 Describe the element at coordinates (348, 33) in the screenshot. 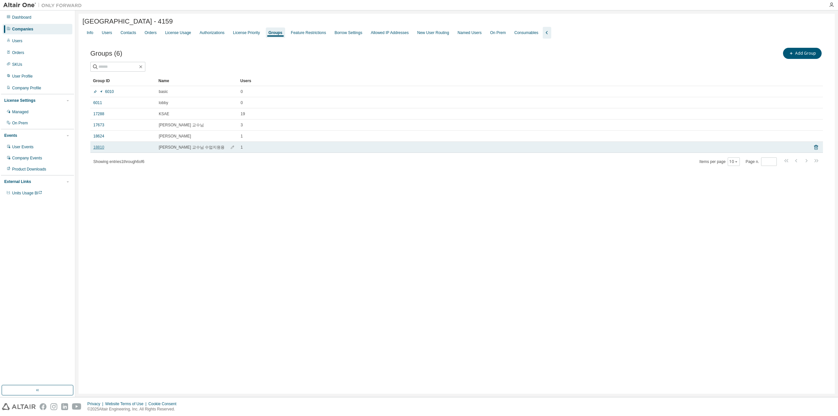

I see `div: Borrow Settings` at that location.